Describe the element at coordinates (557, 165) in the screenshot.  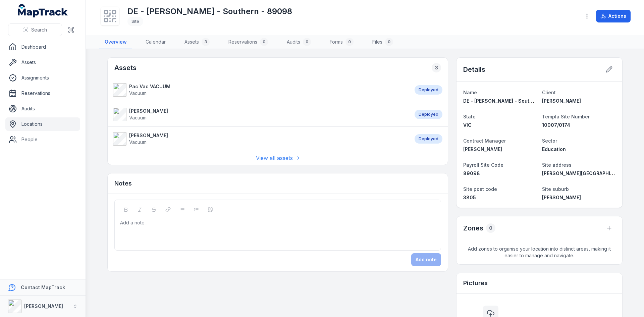
I see `span: Site address` at that location.